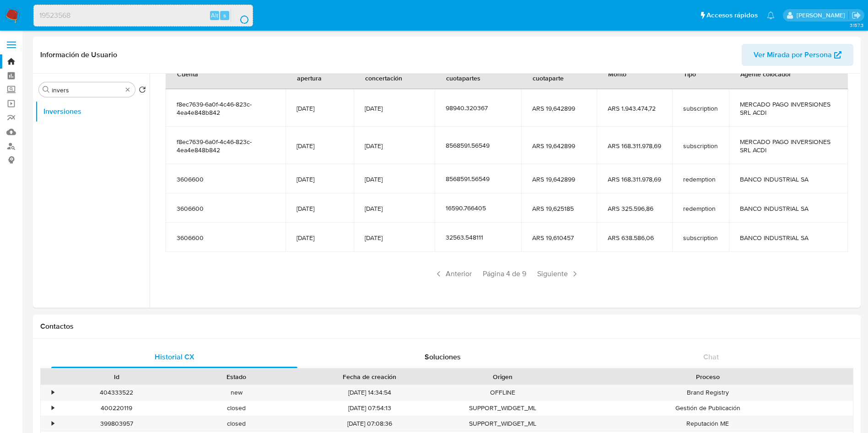  Describe the element at coordinates (117, 377) in the screenshot. I see `div: Id` at that location.